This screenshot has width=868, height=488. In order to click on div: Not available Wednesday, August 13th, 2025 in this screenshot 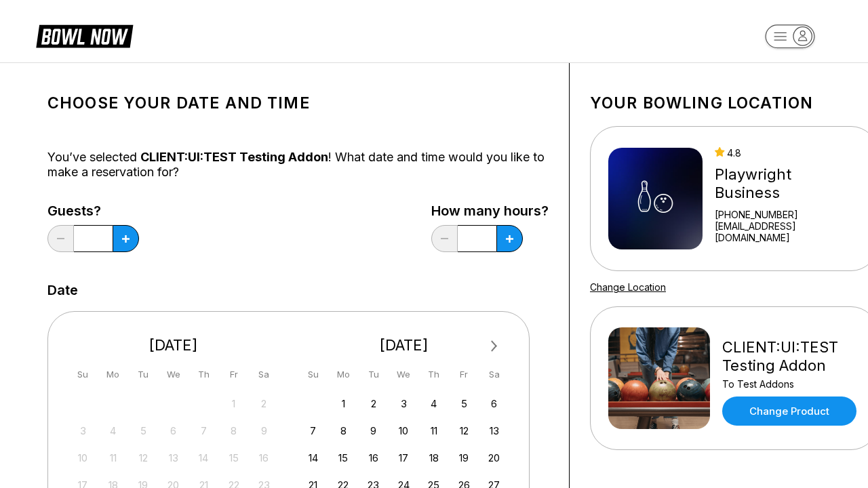, I will do `click(173, 458)`.